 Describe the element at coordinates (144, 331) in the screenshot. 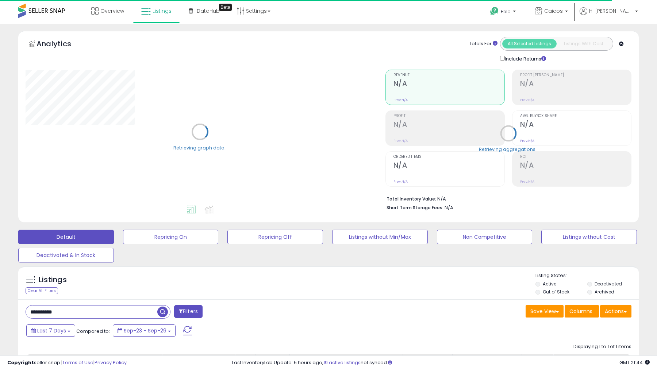

I see `button: Sep-23 - Sep-29` at that location.